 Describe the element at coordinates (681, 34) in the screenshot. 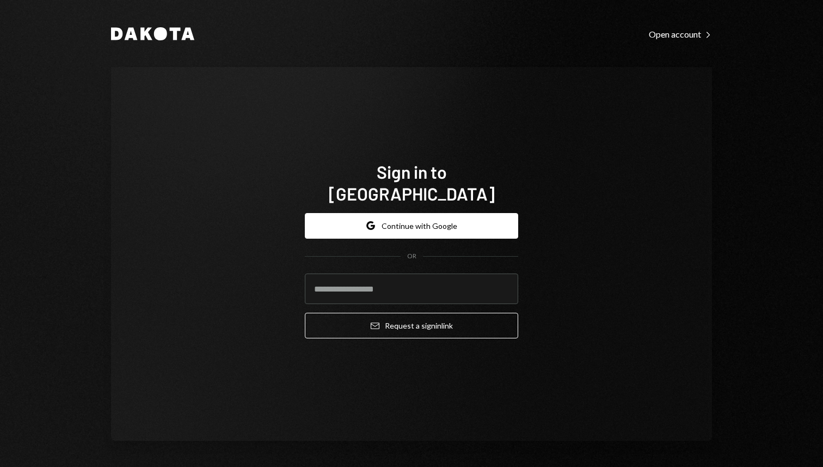

I see `a: Open account` at that location.